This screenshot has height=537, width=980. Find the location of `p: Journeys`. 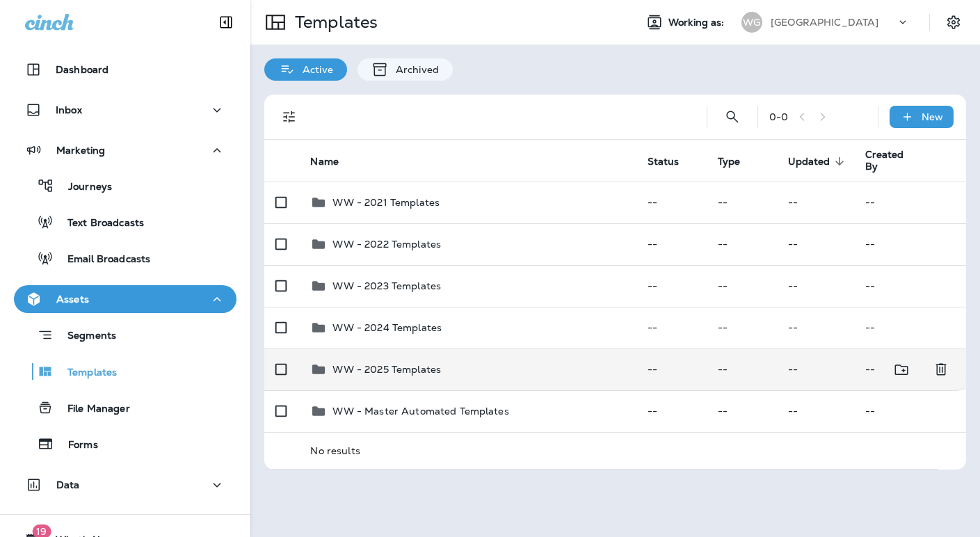

p: Journeys is located at coordinates (83, 187).